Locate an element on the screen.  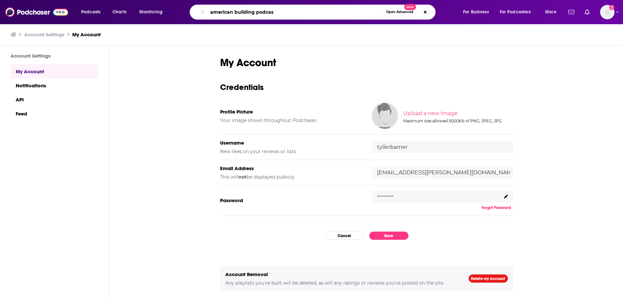
h5: Any playlists you've built will be deleted, as will any ratings or reviews you've posted on the s... is located at coordinates (342, 283).